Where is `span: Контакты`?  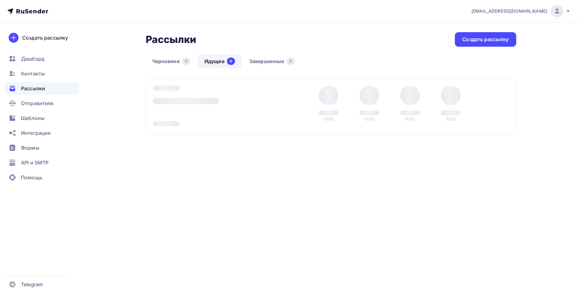 span: Контакты is located at coordinates (33, 74).